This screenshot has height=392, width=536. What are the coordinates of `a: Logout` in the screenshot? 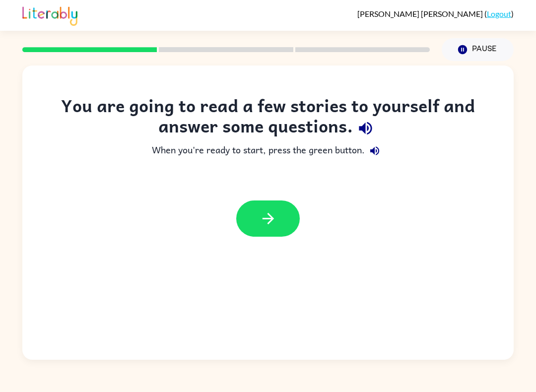 It's located at (499, 13).